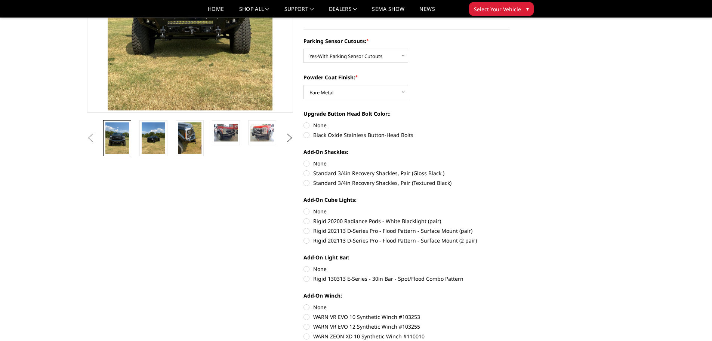  What do you see at coordinates (407, 230) in the screenshot?
I see `label: Rigid 202113 D-Series Pro - Flood Pattern - Surface Mount (pair)` at bounding box center [407, 230].